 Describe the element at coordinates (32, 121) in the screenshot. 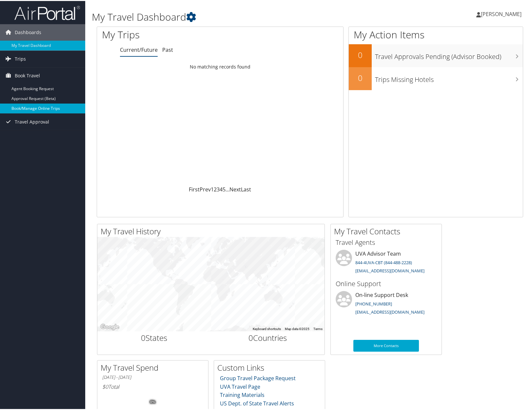

I see `span: Travel Approval` at that location.